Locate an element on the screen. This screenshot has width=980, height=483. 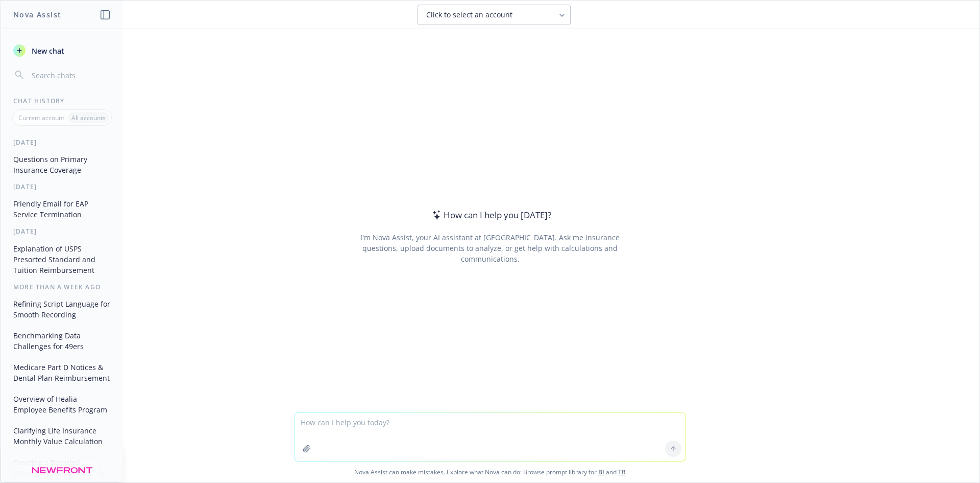
span: Nova Assist can make mistakes. Explore what Nova can do: Browse prompt library for and is located at coordinates (490, 472).